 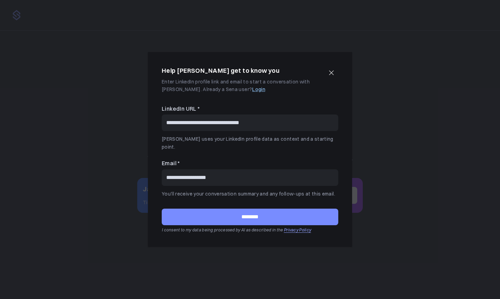 What do you see at coordinates (222, 230) in the screenshot?
I see `span: I consent to my data being processed by AI as described in the` at bounding box center [222, 230].